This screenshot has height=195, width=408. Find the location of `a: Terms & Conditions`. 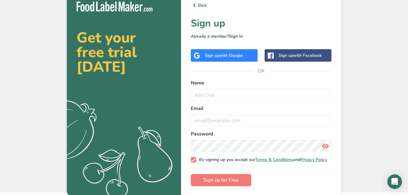

a: Terms & Conditions is located at coordinates (274, 160).